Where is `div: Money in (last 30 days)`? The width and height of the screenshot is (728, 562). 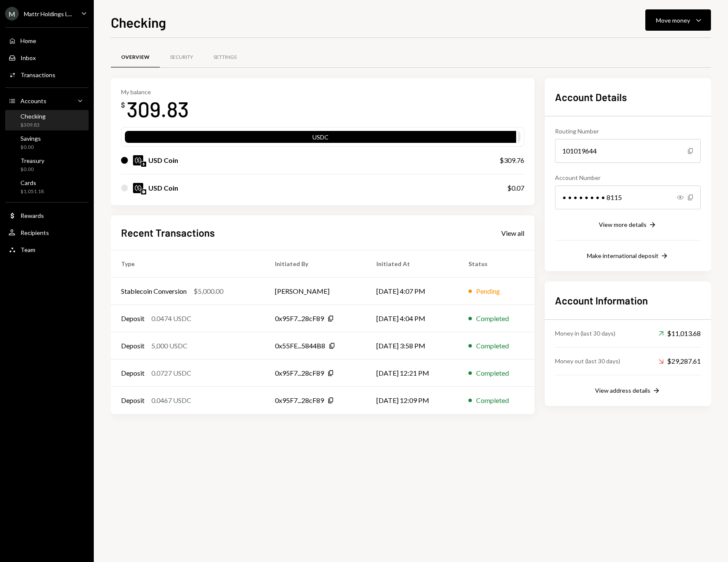 div: Money in (last 30 days) is located at coordinates (585, 333).